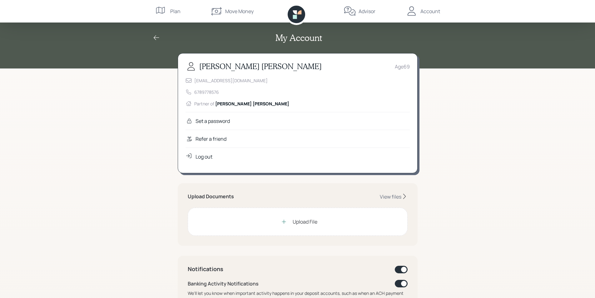 The height and width of the screenshot is (298, 595). I want to click on h2: My Account, so click(299, 38).